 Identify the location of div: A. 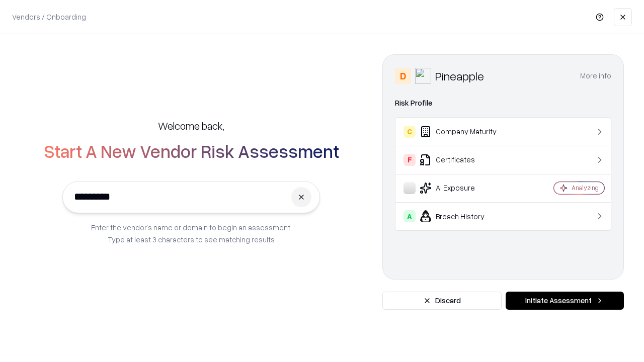
(410, 216).